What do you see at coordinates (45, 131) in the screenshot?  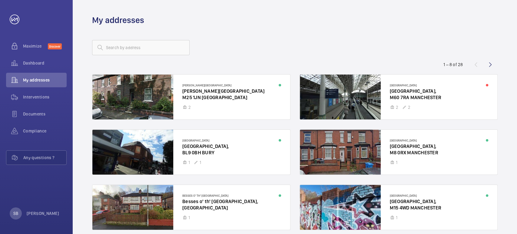 I see `span: Compliance` at bounding box center [45, 131].